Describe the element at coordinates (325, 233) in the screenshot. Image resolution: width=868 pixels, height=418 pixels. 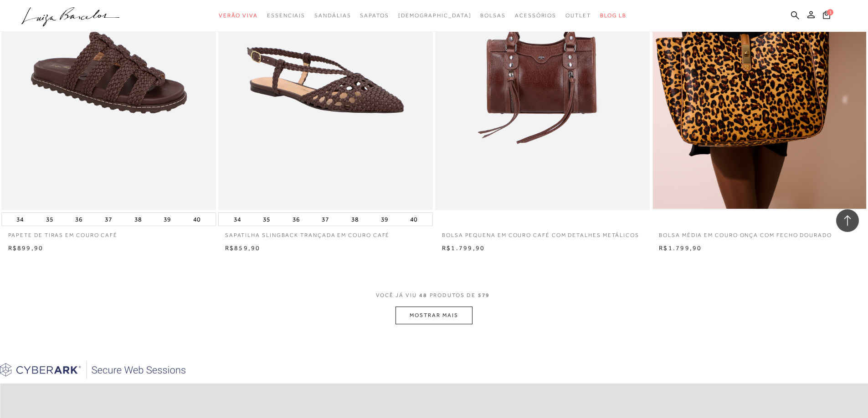
I see `p: SAPATILHA SLINGBACK TRANÇADA EM COURO CAFÉ` at that location.